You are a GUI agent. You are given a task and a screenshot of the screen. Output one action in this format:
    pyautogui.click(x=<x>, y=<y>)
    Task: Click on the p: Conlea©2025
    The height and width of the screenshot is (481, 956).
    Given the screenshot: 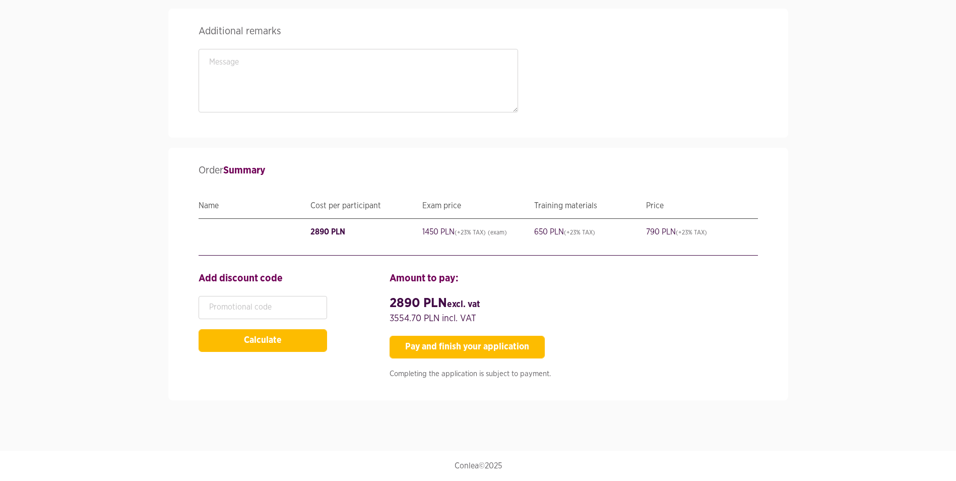 What is the action you would take?
    pyautogui.click(x=478, y=466)
    